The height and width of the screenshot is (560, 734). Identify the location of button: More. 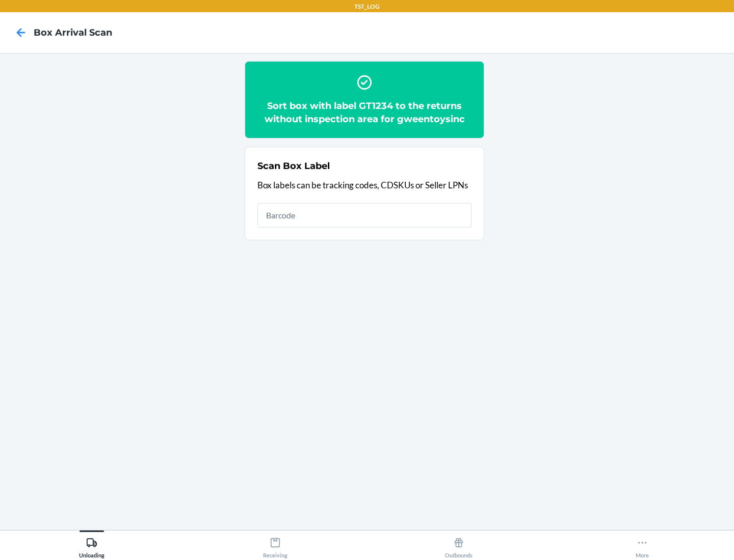
(642, 545).